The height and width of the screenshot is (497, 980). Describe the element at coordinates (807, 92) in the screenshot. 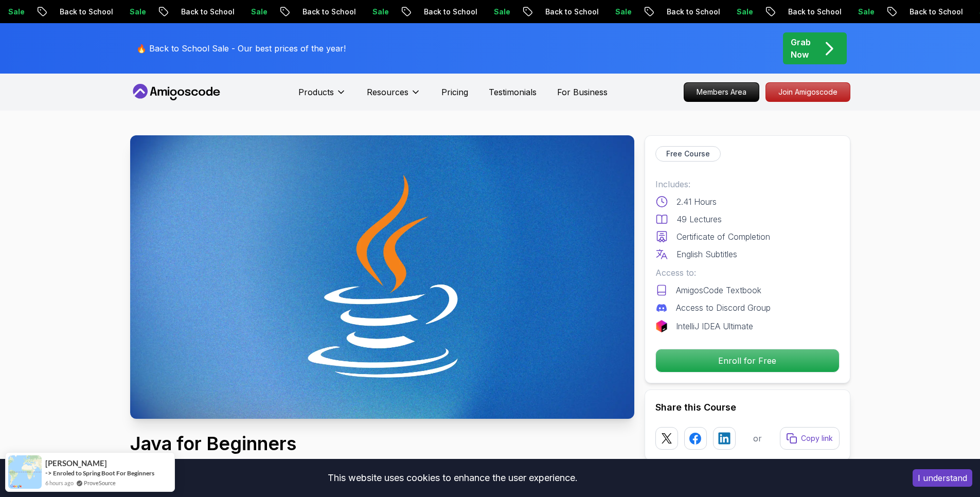

I see `p: Join Amigoscode` at that location.